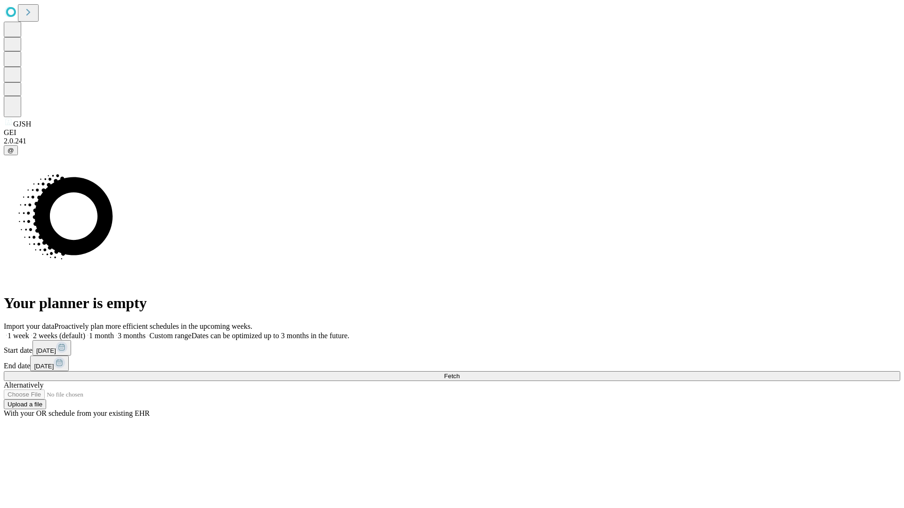 The image size is (904, 508). Describe the element at coordinates (18, 336) in the screenshot. I see `span: 1 week` at that location.